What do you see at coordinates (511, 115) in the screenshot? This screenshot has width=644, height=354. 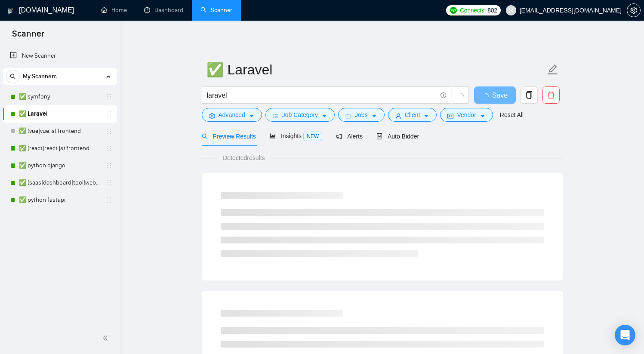 I see `a: Reset All` at bounding box center [511, 115].